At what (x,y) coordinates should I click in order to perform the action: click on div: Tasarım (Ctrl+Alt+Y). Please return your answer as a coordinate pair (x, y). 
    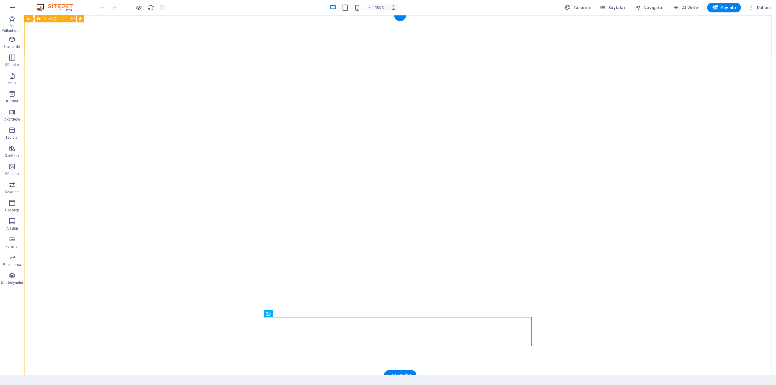
    Looking at the image, I should click on (577, 8).